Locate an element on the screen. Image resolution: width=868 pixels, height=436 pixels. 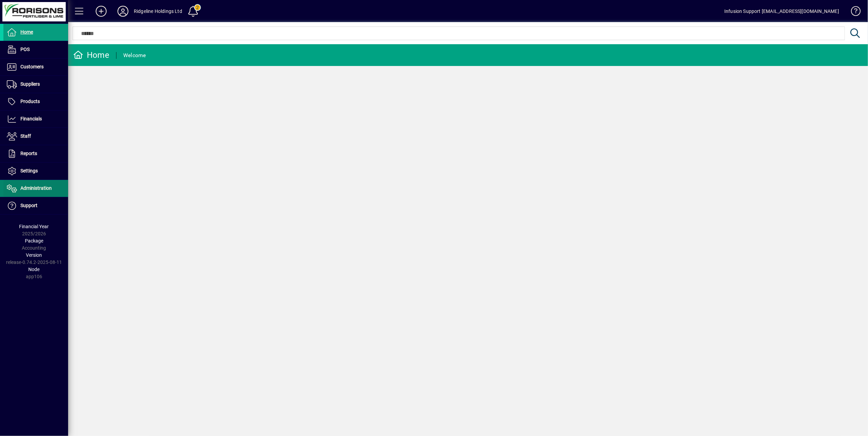
a: Reports is located at coordinates (36, 154).